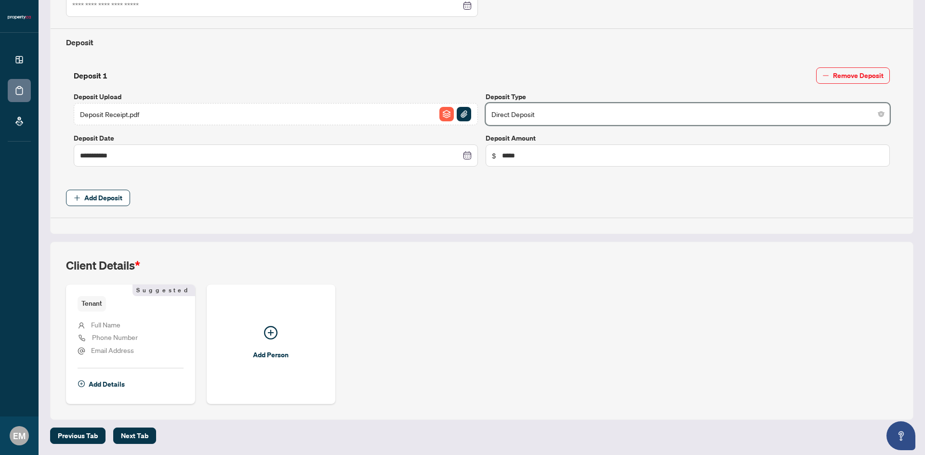 The image size is (925, 455). What do you see at coordinates (464, 114) in the screenshot?
I see `img: File Attachement` at bounding box center [464, 114].